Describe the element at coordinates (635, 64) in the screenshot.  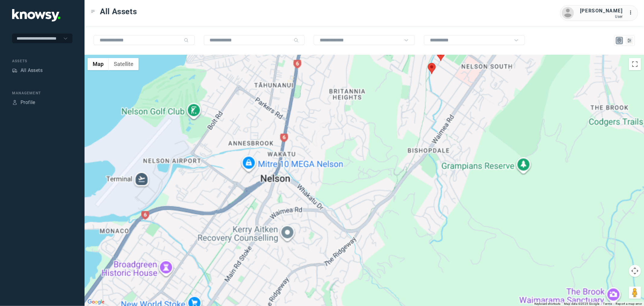
I see `button: Toggle fullscreen view` at that location.